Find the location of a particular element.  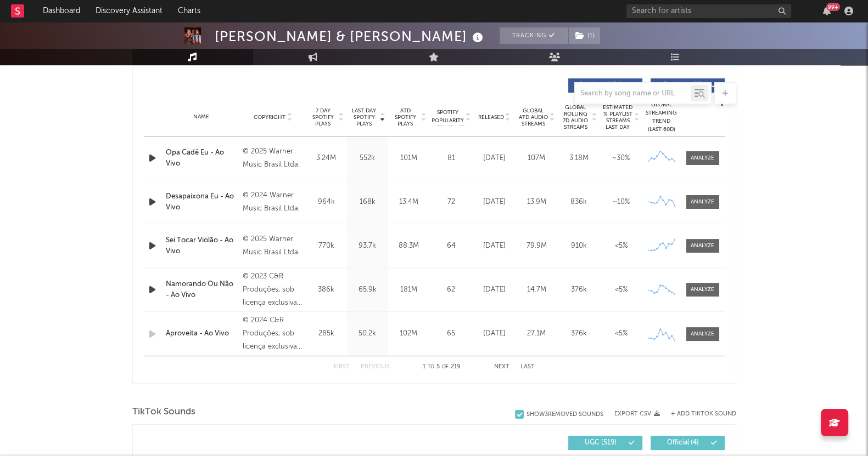

div: 99 + is located at coordinates (832, 7).